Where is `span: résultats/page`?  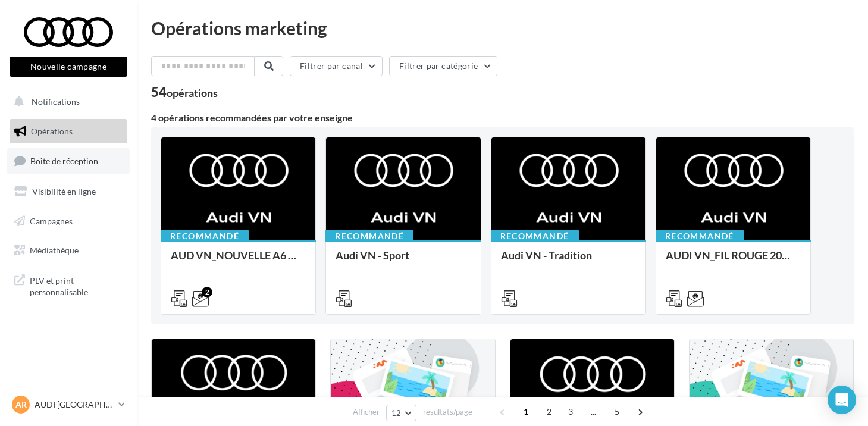
span: résultats/page is located at coordinates (448, 412).